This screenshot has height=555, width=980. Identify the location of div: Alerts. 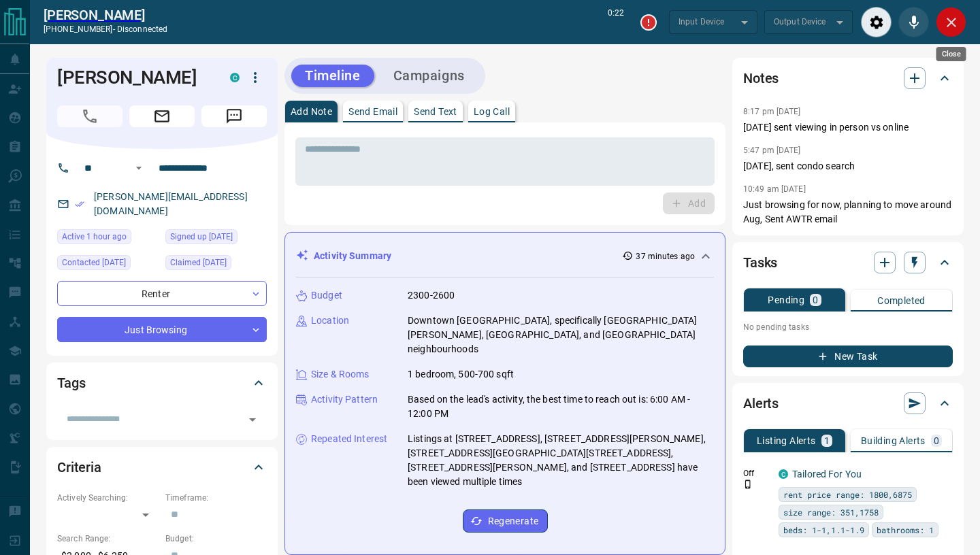
(848, 403).